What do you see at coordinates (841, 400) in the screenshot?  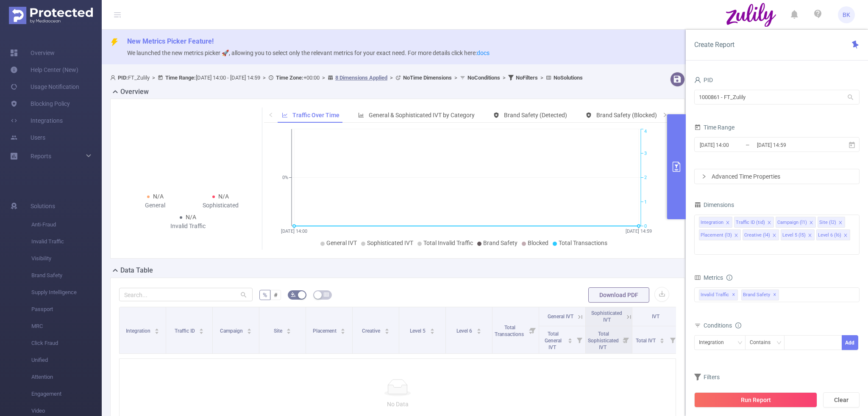 I see `button: Clear` at bounding box center [841, 400].